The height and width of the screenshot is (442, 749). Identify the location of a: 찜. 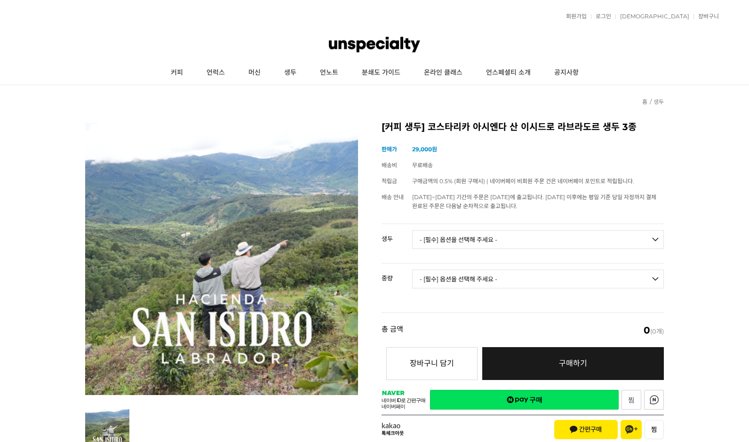
(631, 400).